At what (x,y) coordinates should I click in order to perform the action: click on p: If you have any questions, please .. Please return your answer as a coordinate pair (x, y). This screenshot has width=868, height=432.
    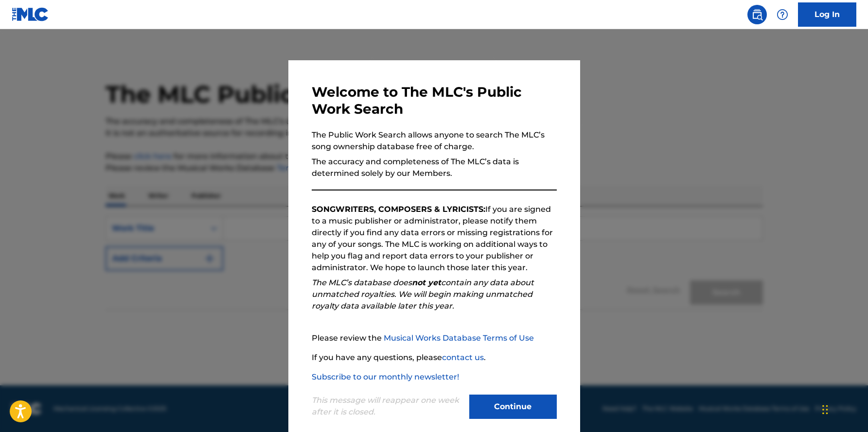
    Looking at the image, I should click on (435, 358).